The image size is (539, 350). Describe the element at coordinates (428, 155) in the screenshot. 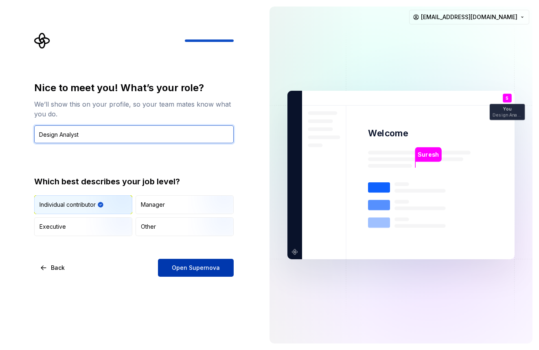

I see `p: Suresh` at that location.